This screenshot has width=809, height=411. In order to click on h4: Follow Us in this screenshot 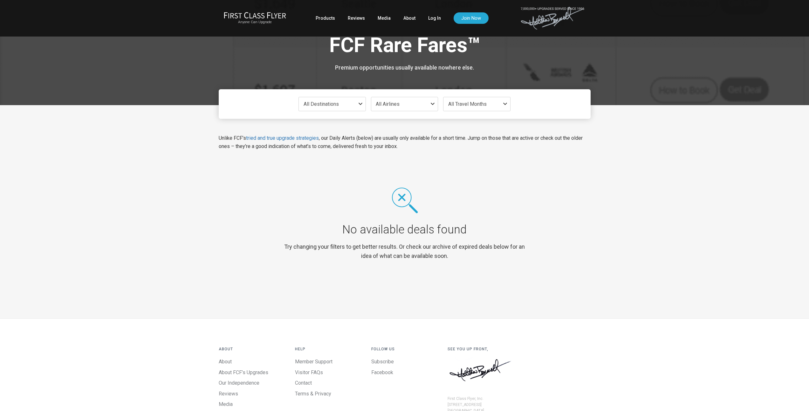, I will do `click(405, 349)`.